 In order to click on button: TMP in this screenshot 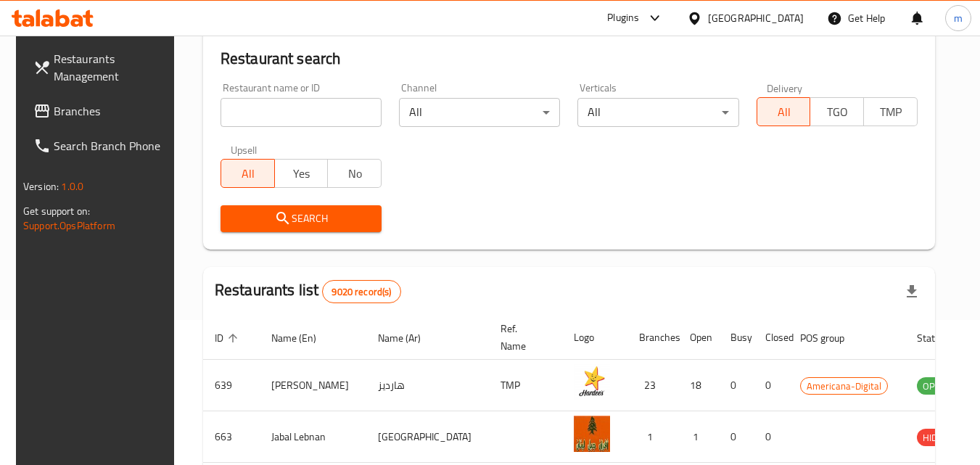, I will do `click(890, 112)`.